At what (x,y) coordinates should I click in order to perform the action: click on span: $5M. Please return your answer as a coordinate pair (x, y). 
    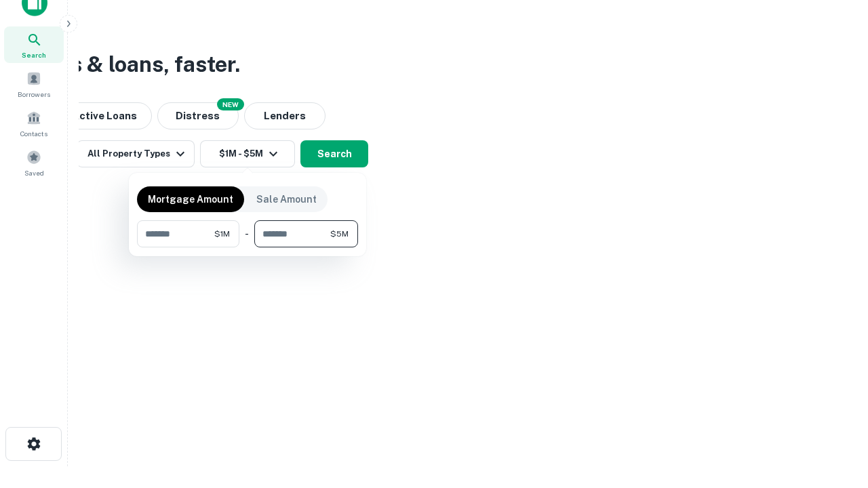
    Looking at the image, I should click on (339, 234).